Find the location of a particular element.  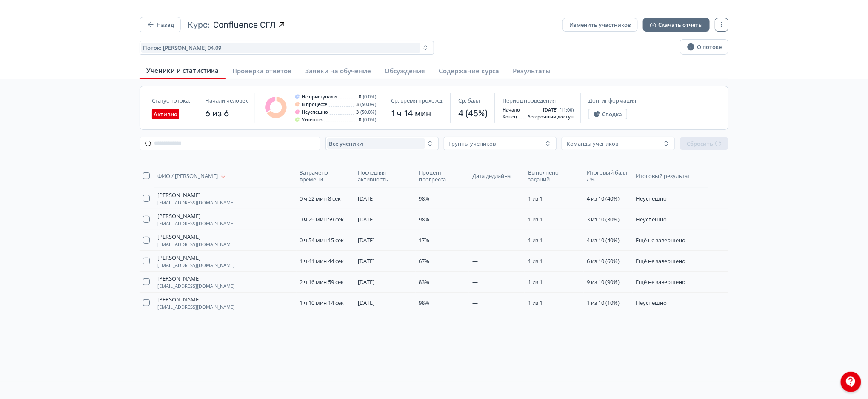

span: Статус потока: is located at coordinates (171, 101).